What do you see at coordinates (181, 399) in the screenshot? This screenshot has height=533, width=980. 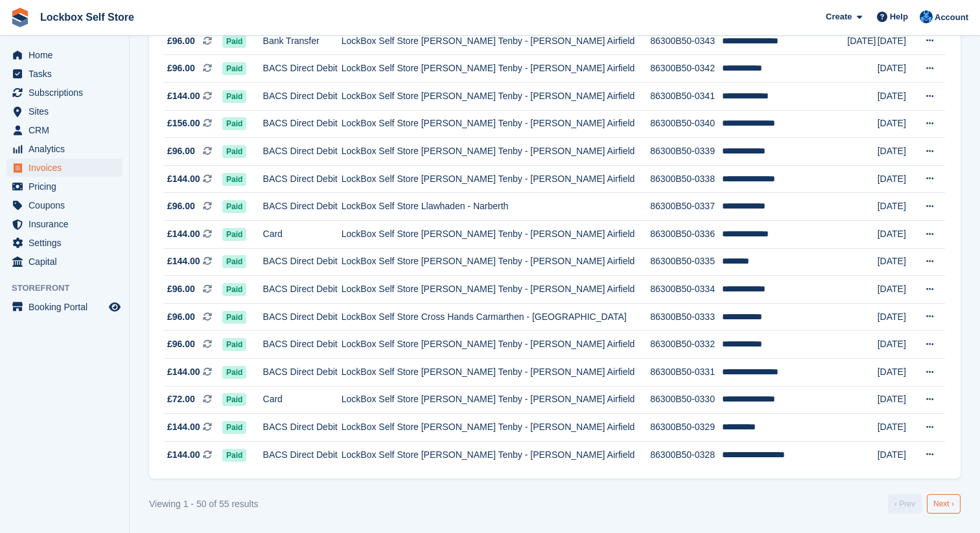 I see `span: £72.00` at bounding box center [181, 399].